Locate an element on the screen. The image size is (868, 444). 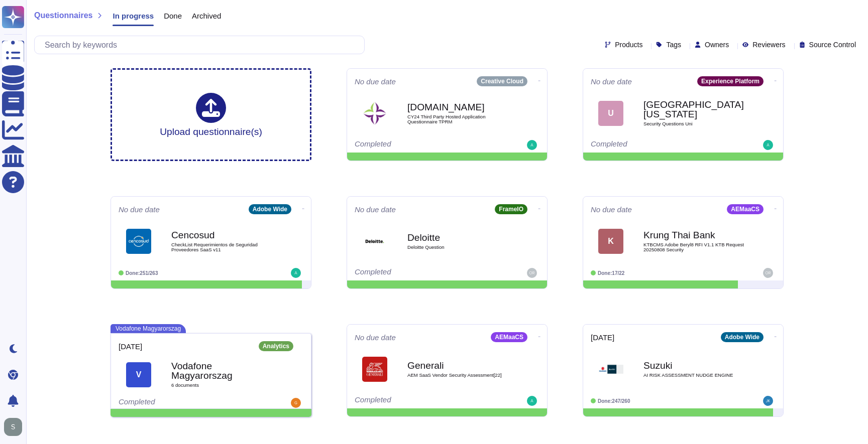
div: FrameIO is located at coordinates (511, 209).